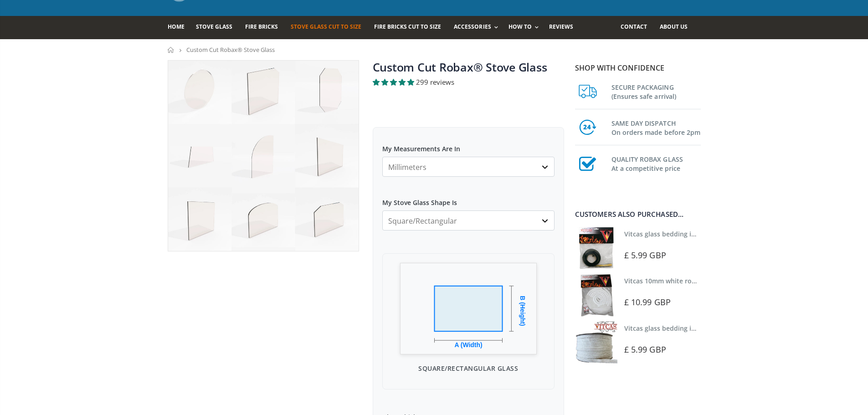 Image resolution: width=868 pixels, height=415 pixels. I want to click on a: Vitcas glass bedding in tape - 2mm x 15mm x 2 meters (White), so click(721, 328).